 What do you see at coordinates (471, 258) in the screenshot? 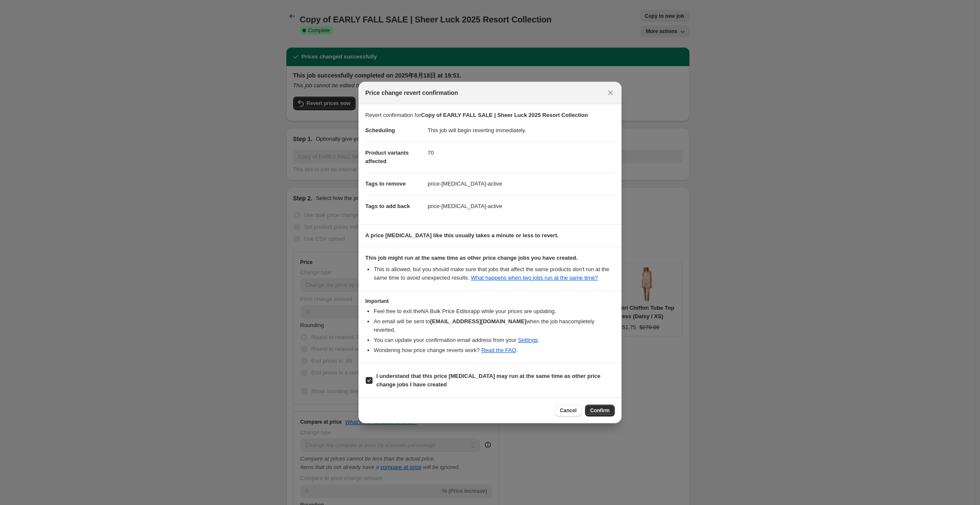
I see `b: This job might run at the same time as other price change jobs you have created.` at bounding box center [471, 258].